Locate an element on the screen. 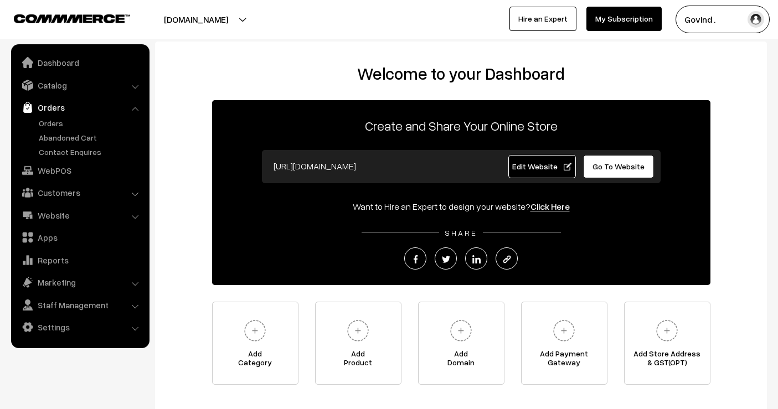 The height and width of the screenshot is (409, 778). span: Add Category is located at coordinates (255, 360).